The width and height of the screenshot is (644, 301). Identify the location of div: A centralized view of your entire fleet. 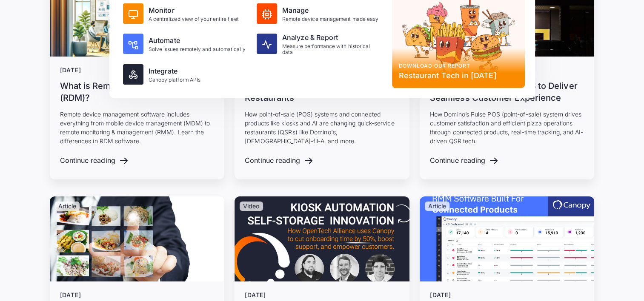
(194, 19).